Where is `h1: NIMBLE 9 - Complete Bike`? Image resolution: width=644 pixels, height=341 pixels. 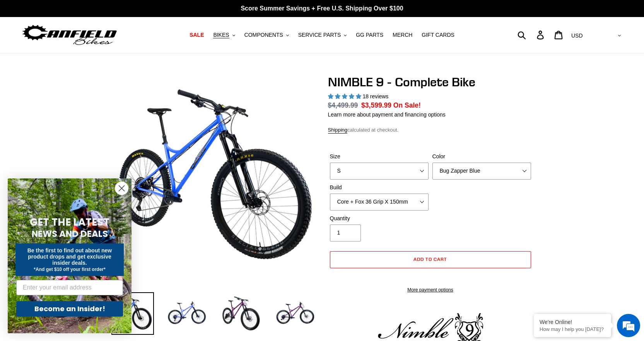
h1: NIMBLE 9 - Complete Bike is located at coordinates (430, 82).